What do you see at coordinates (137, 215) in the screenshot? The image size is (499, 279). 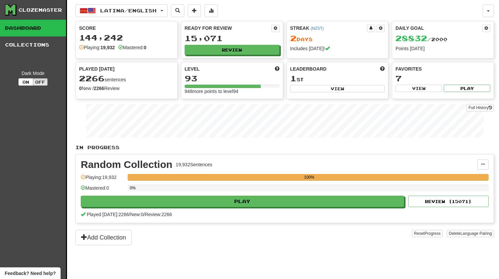 I see `span: New: 0` at bounding box center [137, 215].